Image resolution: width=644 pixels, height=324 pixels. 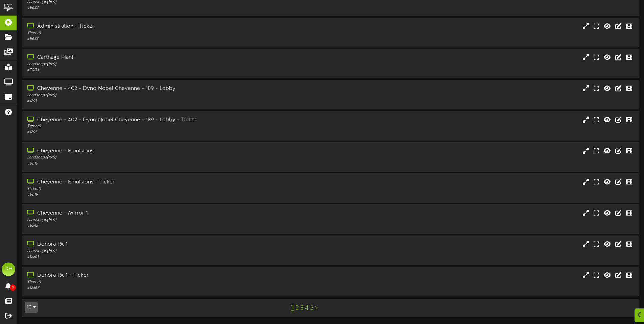 What do you see at coordinates (150, 8) in the screenshot?
I see `div: # 8632` at bounding box center [150, 8].